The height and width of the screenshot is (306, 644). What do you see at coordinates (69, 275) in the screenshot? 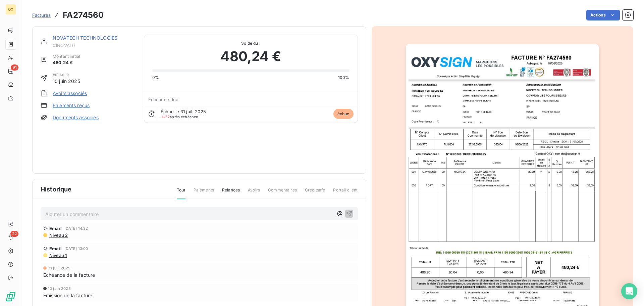
I see `span: Échéance de la facture` at bounding box center [69, 275].